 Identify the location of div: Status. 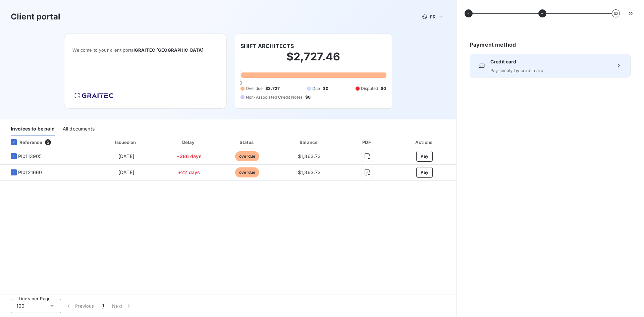
(247, 142).